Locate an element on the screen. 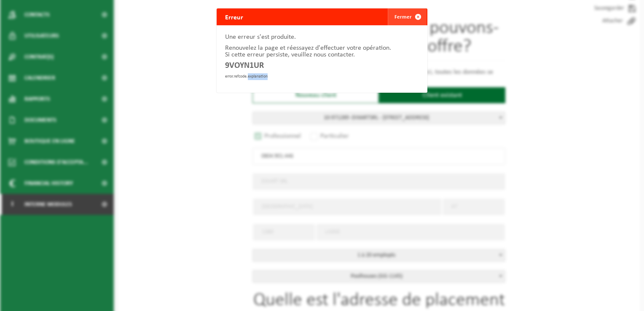 This screenshot has width=644, height=311. p: 9VOYN1UR is located at coordinates (322, 66).